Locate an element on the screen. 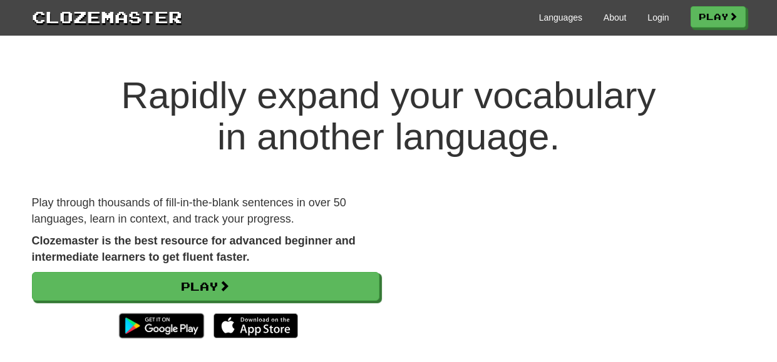  p: Play through thousands of fill-in-the-blank sentences in over 50 languages, learn in context, and... is located at coordinates (205, 211).